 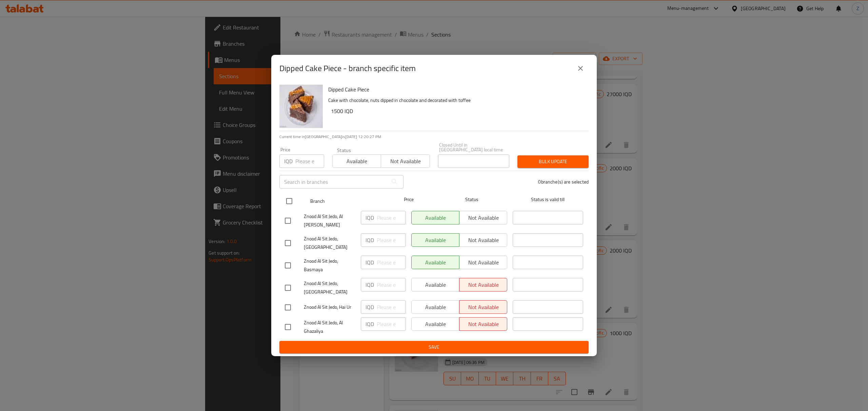 What do you see at coordinates (455, 90) in the screenshot?
I see `h6: Dipped Cake Piece` at bounding box center [455, 90].